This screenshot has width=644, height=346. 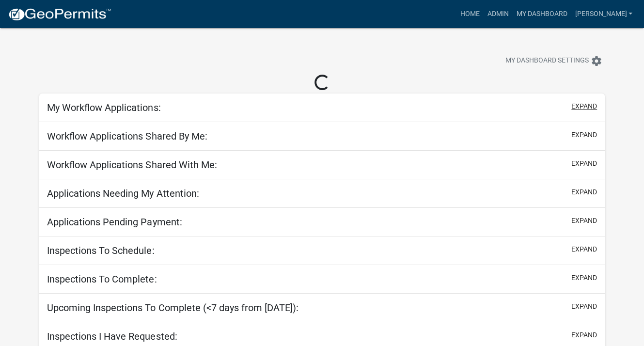 What do you see at coordinates (554, 61) in the screenshot?
I see `button: My Dashboard Settingssettings` at bounding box center [554, 61].